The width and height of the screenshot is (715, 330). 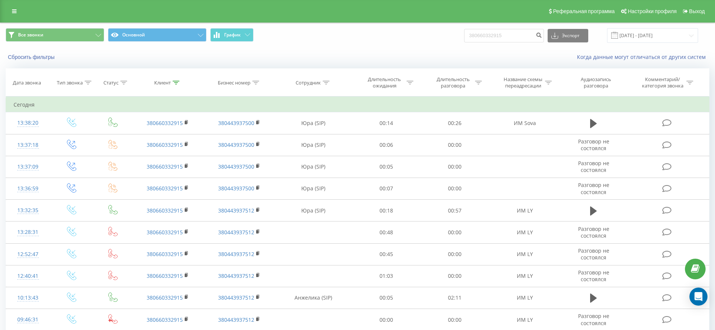 What do you see at coordinates (697, 11) in the screenshot?
I see `span: Выход` at bounding box center [697, 11].